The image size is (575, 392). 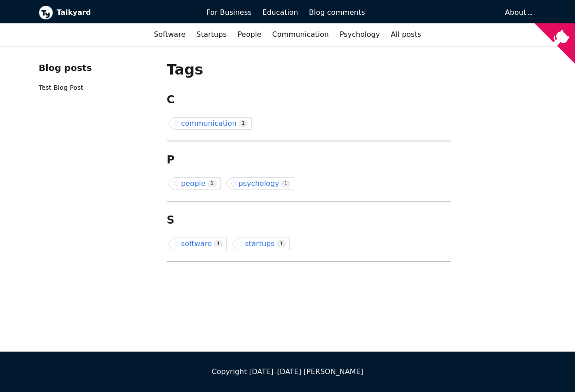 I want to click on span: For Business, so click(x=228, y=12).